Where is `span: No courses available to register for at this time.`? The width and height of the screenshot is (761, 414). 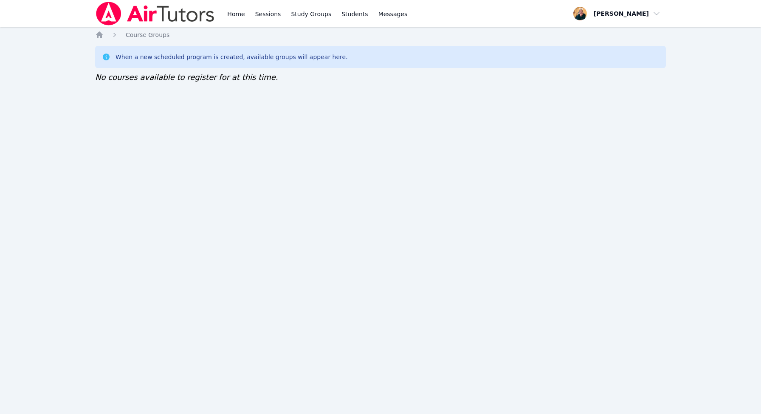
span: No courses available to register for at this time. is located at coordinates (186, 77).